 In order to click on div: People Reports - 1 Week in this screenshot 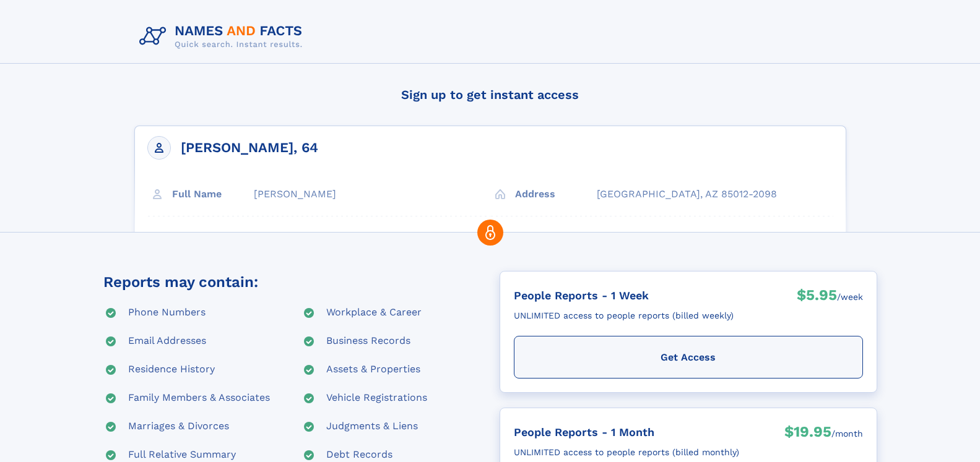, I will do `click(624, 295)`.